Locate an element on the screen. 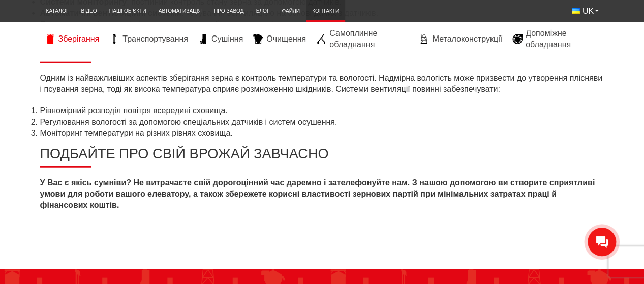 Image resolution: width=644 pixels, height=284 pixels. li: Рівномірний розподіл повітря всередині сховища. is located at coordinates (322, 111).